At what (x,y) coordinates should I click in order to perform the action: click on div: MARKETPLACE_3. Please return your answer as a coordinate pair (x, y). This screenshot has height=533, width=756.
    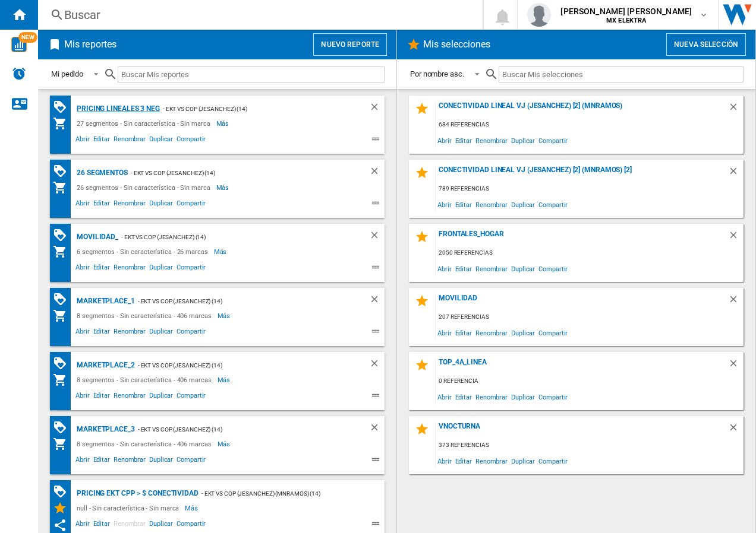
    Looking at the image, I should click on (104, 430).